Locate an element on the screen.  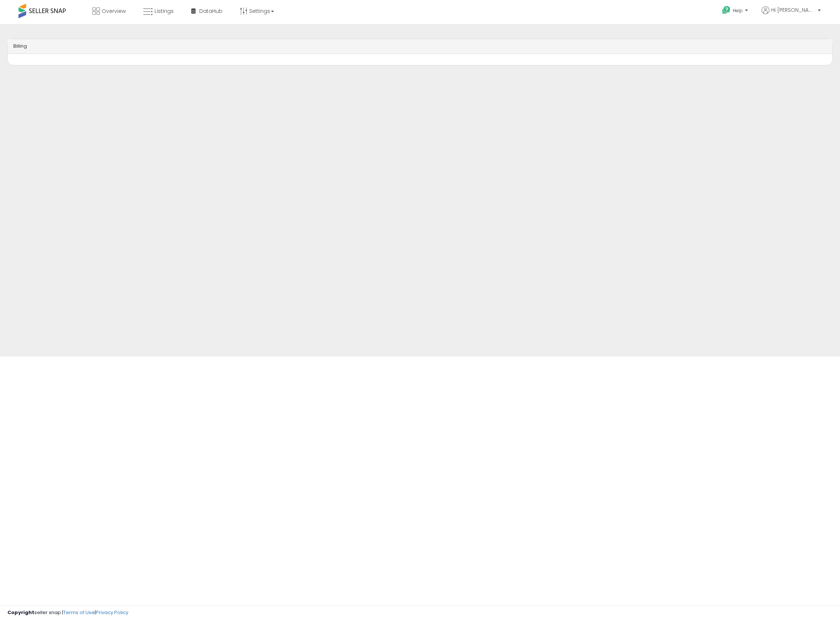
span: DataHub is located at coordinates (211, 11).